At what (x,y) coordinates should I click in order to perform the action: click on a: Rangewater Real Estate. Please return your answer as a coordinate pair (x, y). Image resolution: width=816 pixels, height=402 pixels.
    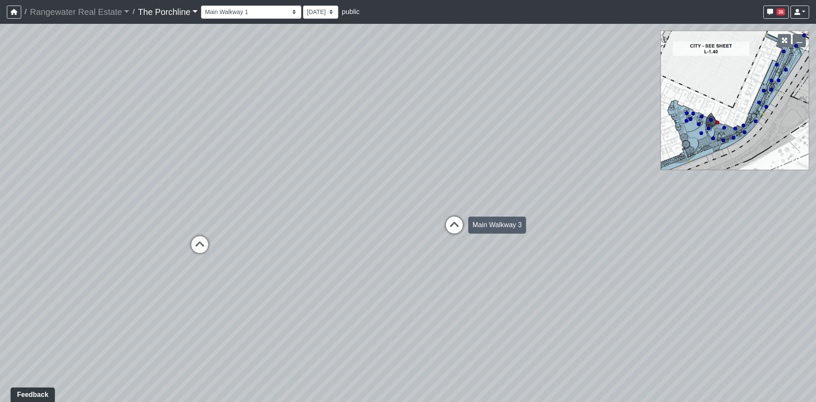
    Looking at the image, I should click on (79, 12).